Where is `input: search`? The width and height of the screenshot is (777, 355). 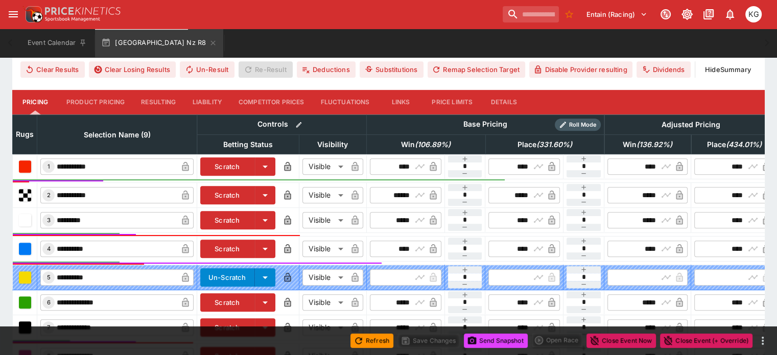
input: search is located at coordinates (531, 14).